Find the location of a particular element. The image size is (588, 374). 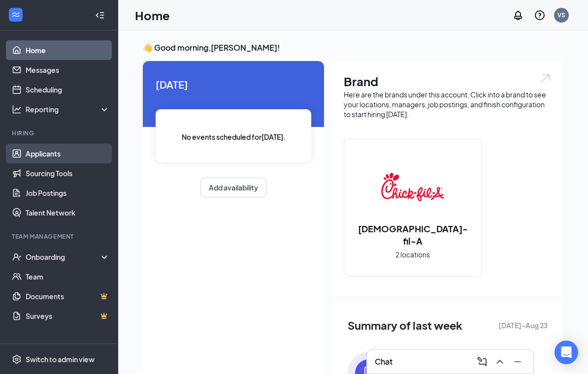

a: DocumentsCrown is located at coordinates (68, 296).